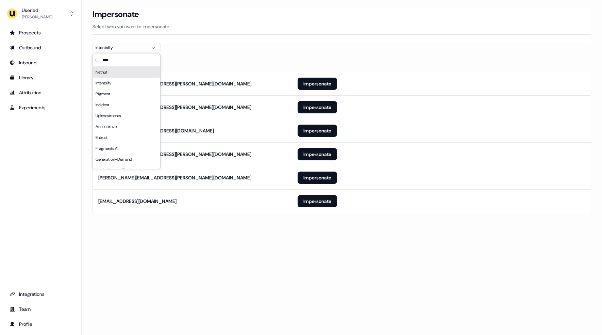 The image size is (602, 335). I want to click on a: Go to profile, so click(40, 324).